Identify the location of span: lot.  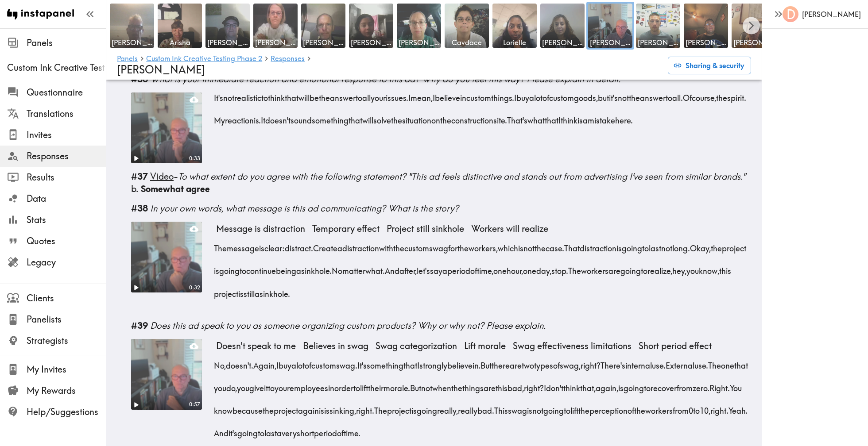
(538, 95).